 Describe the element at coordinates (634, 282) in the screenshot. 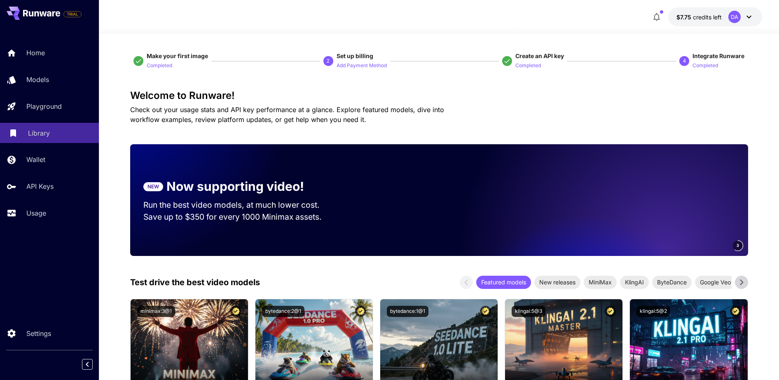

I see `div: KlingAI` at that location.